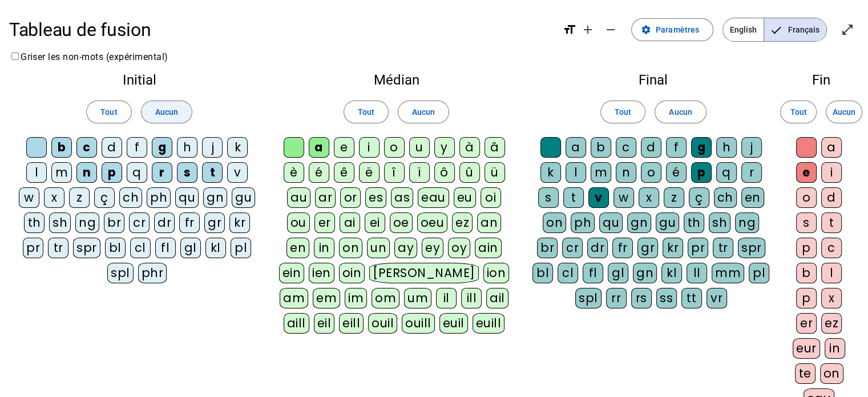  What do you see at coordinates (717, 298) in the screenshot?
I see `div: vr` at bounding box center [717, 298].